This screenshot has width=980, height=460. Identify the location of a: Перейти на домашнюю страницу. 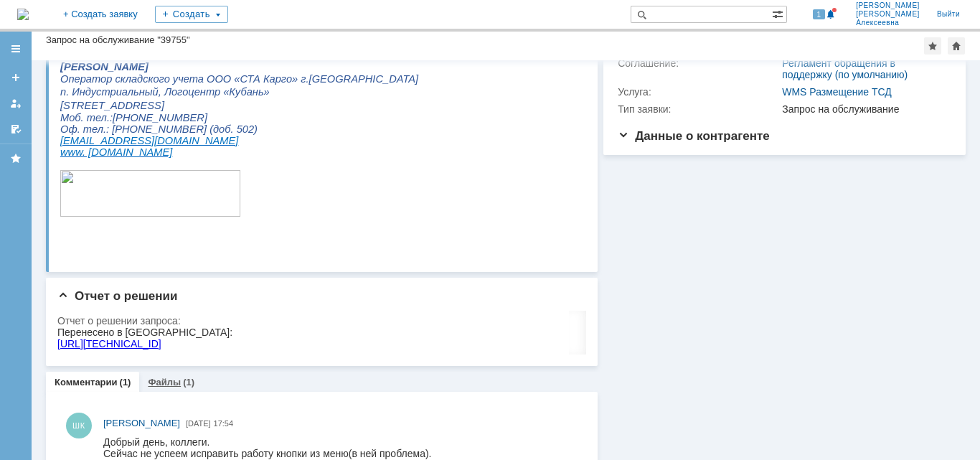
(23, 14).